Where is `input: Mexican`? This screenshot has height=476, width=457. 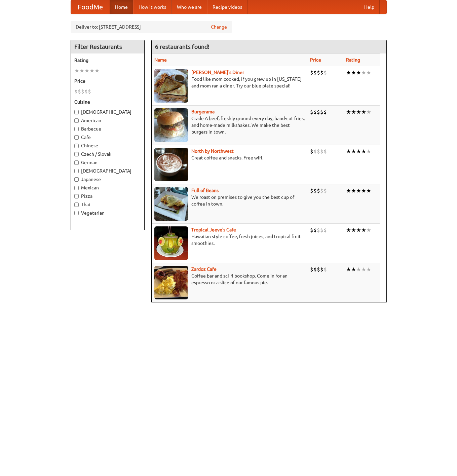
input: Mexican is located at coordinates (77, 188).